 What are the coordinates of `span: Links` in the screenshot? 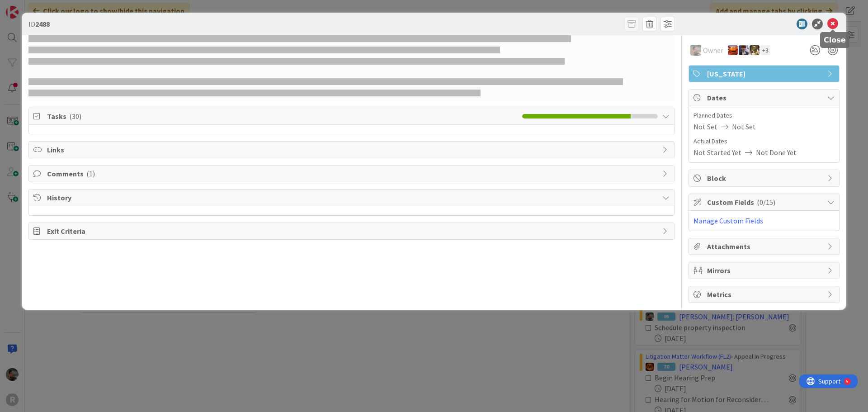 It's located at (352, 149).